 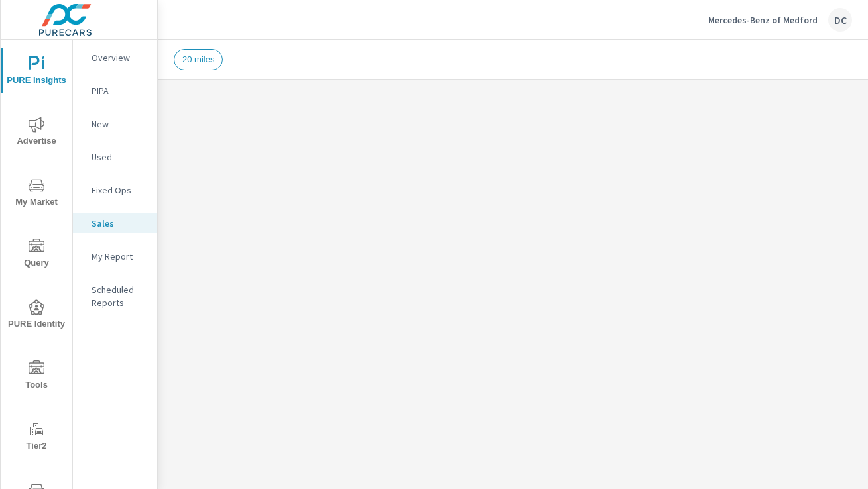 I want to click on span: PURE Identity, so click(x=36, y=316).